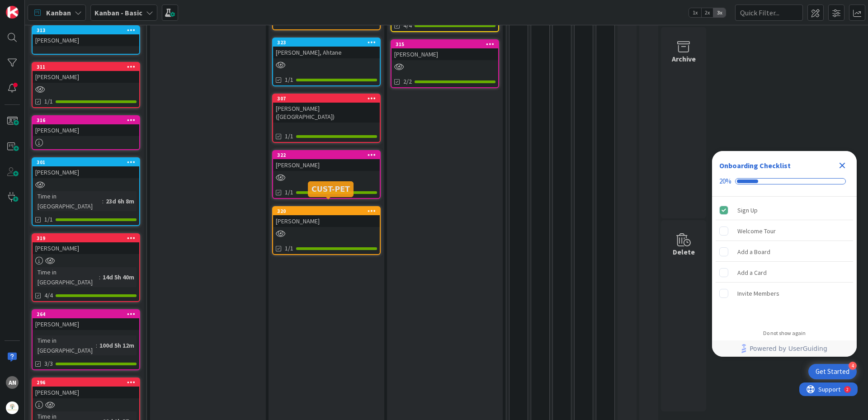 The width and height of the screenshot is (868, 420). Describe the element at coordinates (118, 278) in the screenshot. I see `div: 14d 5h 40m` at that location.